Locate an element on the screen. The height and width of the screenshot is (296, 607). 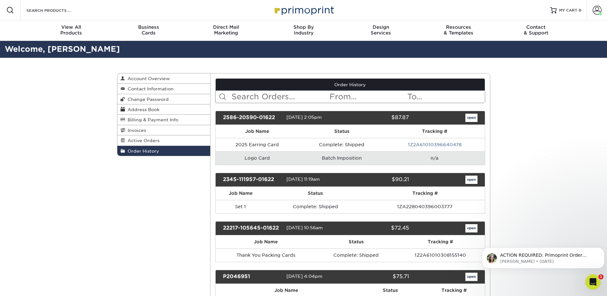
div: P2046951 is located at coordinates (252, 277).